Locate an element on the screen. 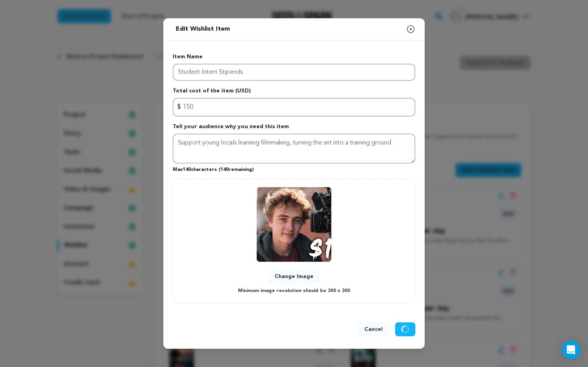  p: Tell your audience why you need this item is located at coordinates (294, 128).